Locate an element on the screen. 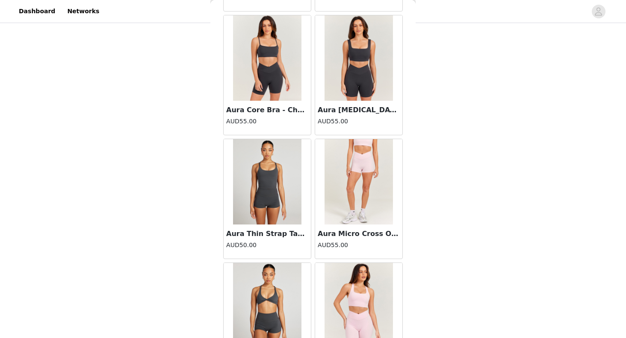 This screenshot has height=338, width=626. h3: Aura Thin Strap Tank - Charcoal is located at coordinates (267, 234).